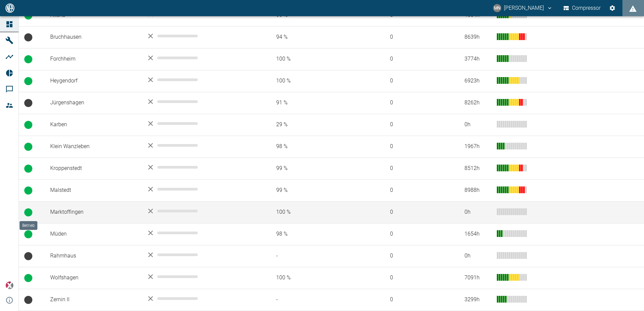  What do you see at coordinates (317, 124) in the screenshot?
I see `span: 29 %` at bounding box center [317, 124].